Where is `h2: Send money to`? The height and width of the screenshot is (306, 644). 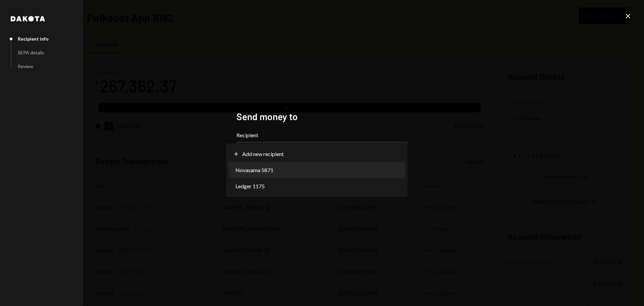 h2: Send money to is located at coordinates (322, 116).